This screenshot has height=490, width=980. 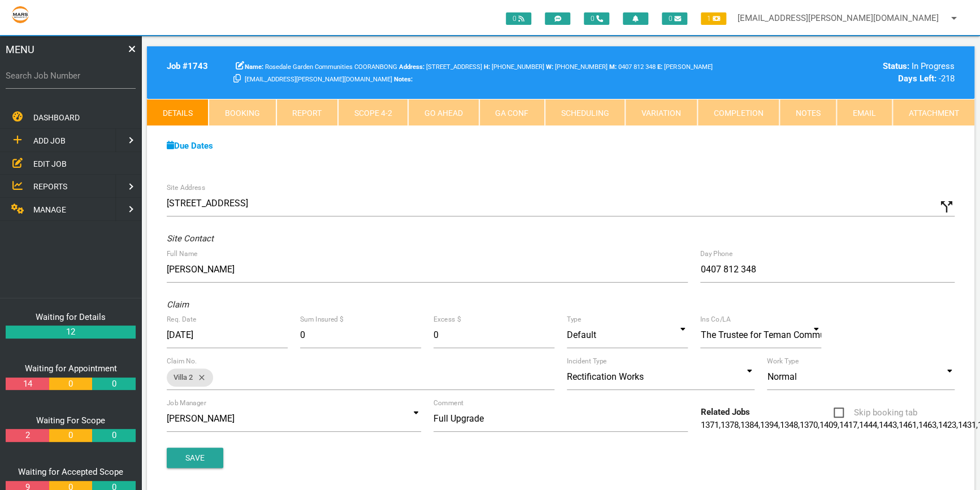 What do you see at coordinates (71, 368) in the screenshot?
I see `a: Waiting for Appointment` at bounding box center [71, 368].